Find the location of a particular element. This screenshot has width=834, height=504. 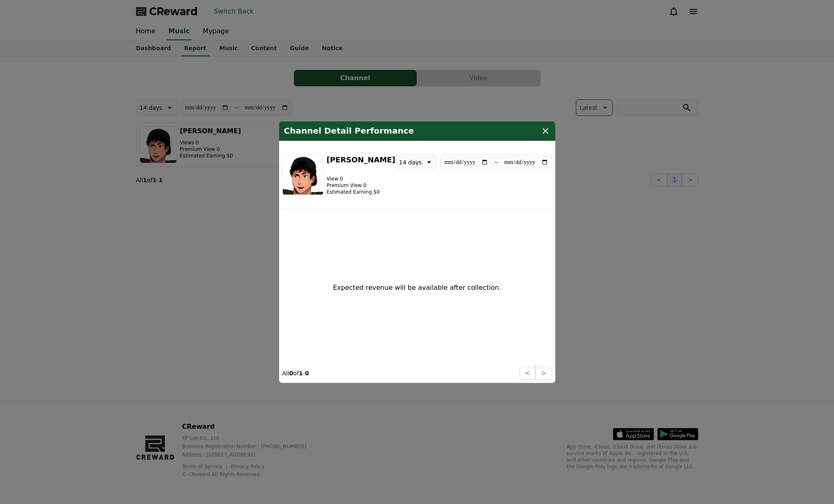

img: Danny Rayes is located at coordinates (303, 175).